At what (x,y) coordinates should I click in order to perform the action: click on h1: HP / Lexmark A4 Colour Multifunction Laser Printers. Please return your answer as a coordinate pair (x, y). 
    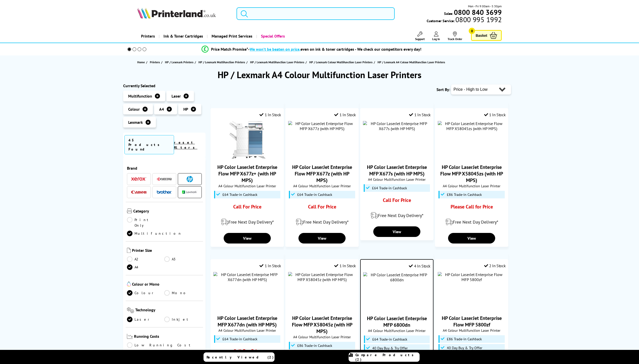
    Looking at the image, I should click on (320, 74).